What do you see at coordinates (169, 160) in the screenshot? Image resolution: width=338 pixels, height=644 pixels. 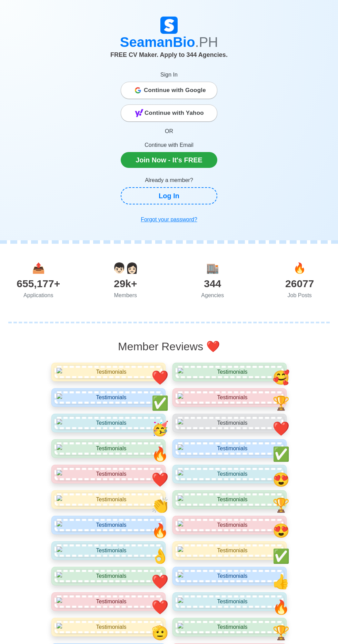 I see `a: Join Now - It's FREE` at bounding box center [169, 160].